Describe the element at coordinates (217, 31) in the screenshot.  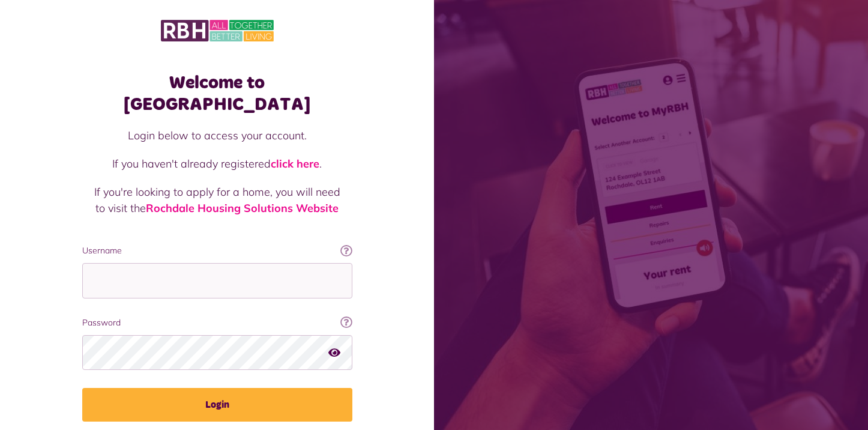
I see `img: MyRBH` at that location.